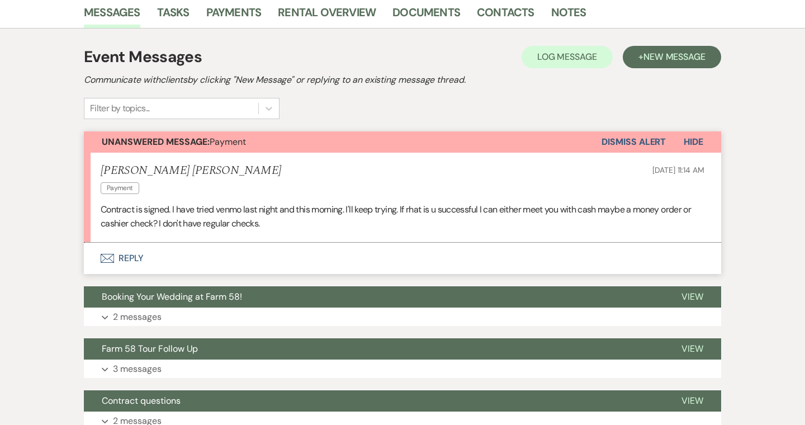 This screenshot has width=805, height=425. What do you see at coordinates (143, 57) in the screenshot?
I see `h1: Event Messages` at bounding box center [143, 57].